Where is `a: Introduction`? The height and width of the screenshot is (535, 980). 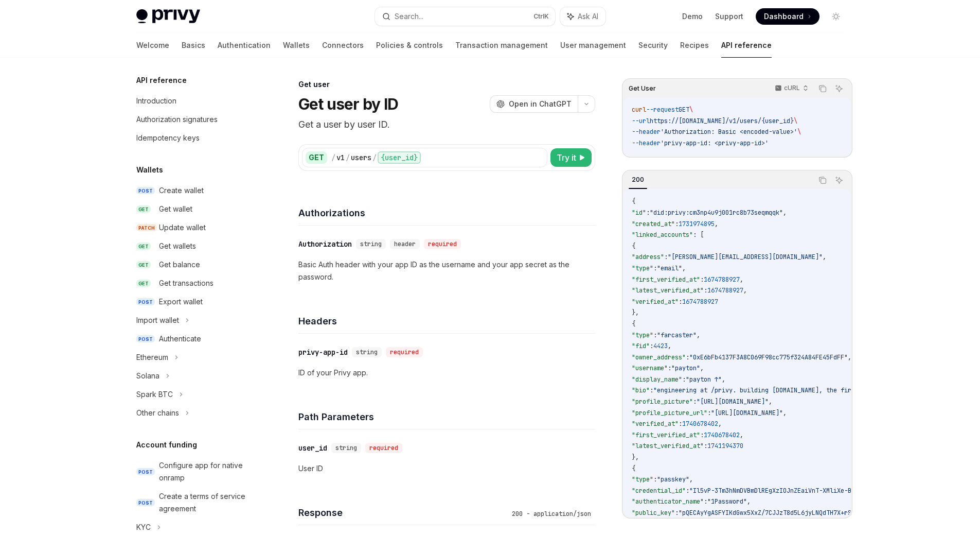
a: Introduction is located at coordinates (194, 101).